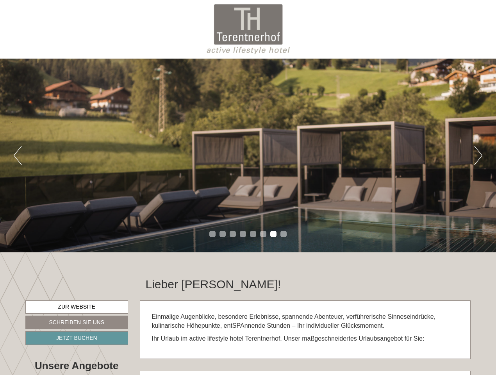 The image size is (496, 375). Describe the element at coordinates (77, 322) in the screenshot. I see `a: Schreiben Sie uns` at that location.